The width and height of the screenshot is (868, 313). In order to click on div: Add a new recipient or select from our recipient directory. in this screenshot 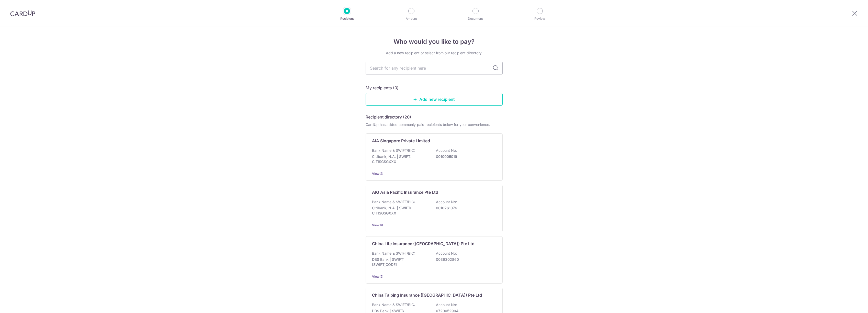, I will do `click(434, 53)`.